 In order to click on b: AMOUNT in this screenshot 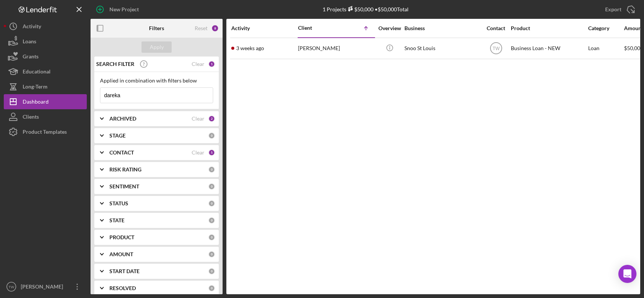, I will do `click(121, 254)`.